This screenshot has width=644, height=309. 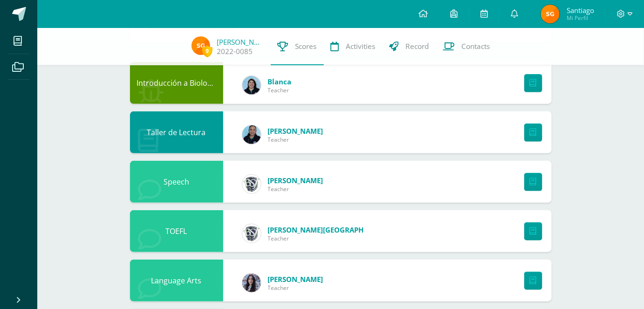 What do you see at coordinates (580, 10) in the screenshot?
I see `span: Santiago` at bounding box center [580, 10].